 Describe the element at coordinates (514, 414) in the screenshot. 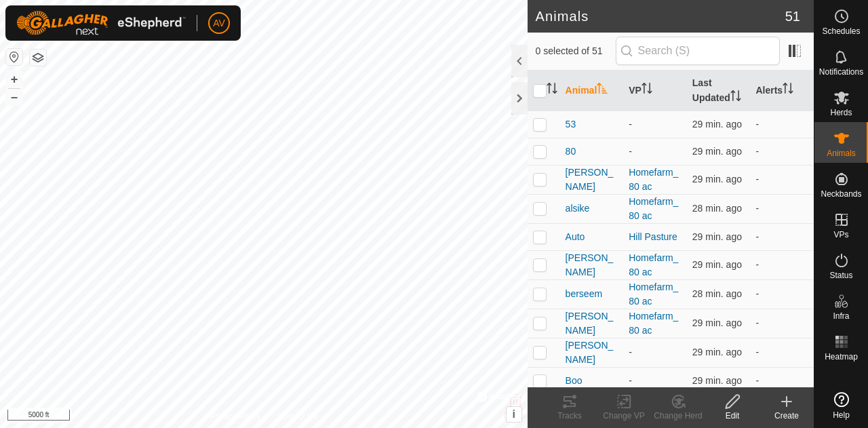

I see `button: i` at that location.